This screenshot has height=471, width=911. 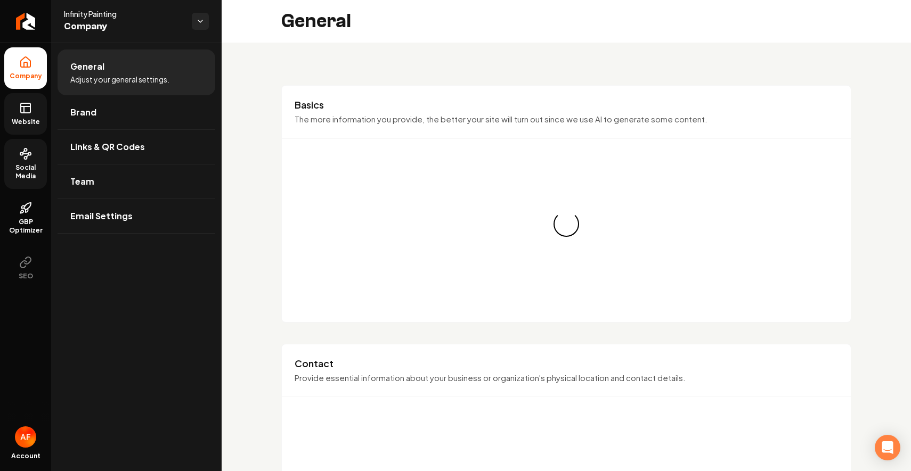 What do you see at coordinates (124, 14) in the screenshot?
I see `span: Infinity Painting` at bounding box center [124, 14].